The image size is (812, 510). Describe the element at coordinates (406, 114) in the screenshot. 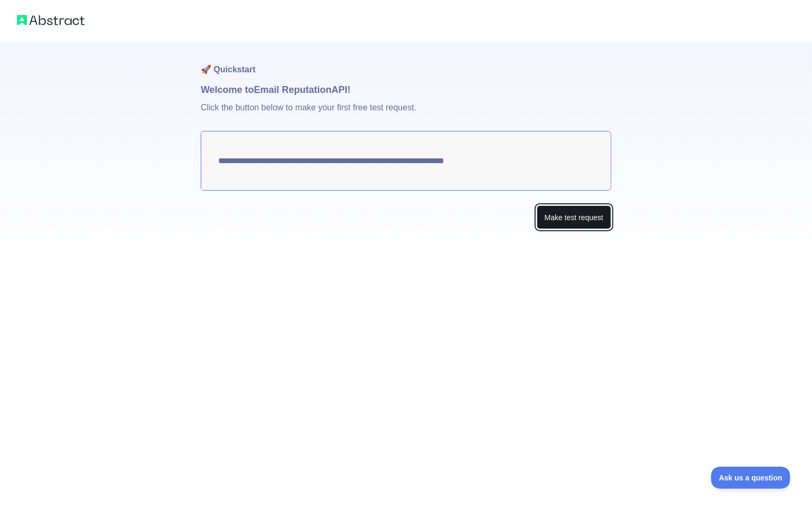

I see `p: Click the button below to make your first free test request.` at that location.